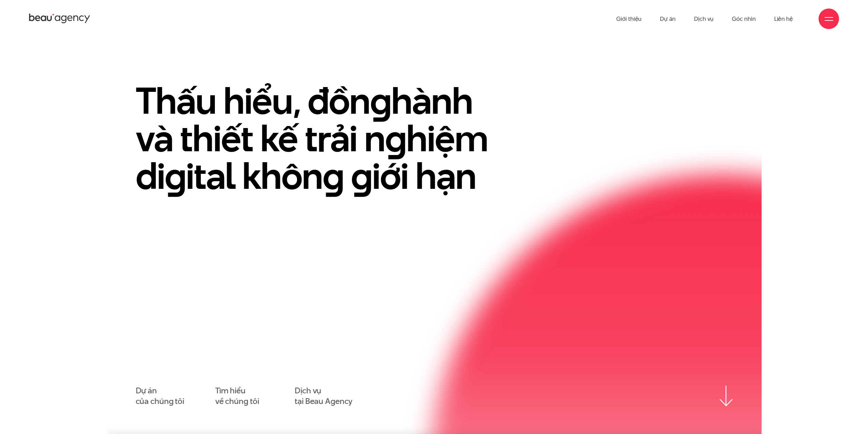 The width and height of the screenshot is (868, 434). What do you see at coordinates (324, 139) in the screenshot?
I see `h1: Thấu hiểu, đồn hành và thiết kế trải n hiệm di ital khôn iới hạn` at bounding box center [324, 139].